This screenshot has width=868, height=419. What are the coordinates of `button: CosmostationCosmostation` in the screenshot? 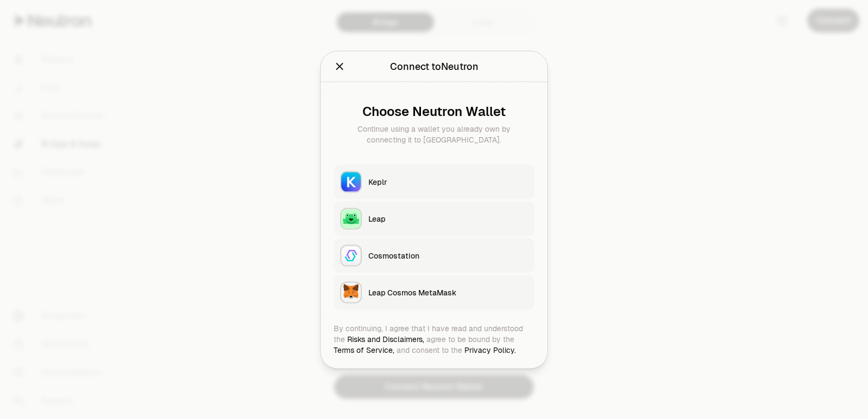 It's located at (434, 255).